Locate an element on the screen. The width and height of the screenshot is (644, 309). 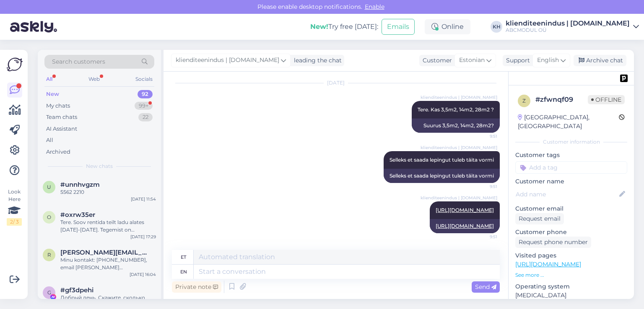
div: Добрый день. Скажите, сколько будет стоить хранение мебели примерно на 3 месяца, мебель займет пр... is located at coordinates (108, 301).